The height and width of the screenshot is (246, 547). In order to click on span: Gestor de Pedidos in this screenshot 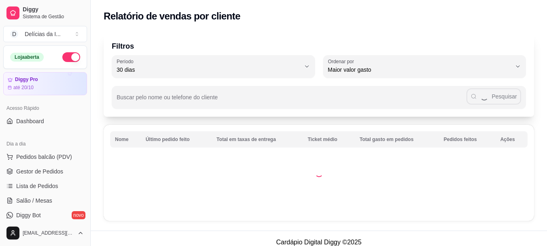, I will do `click(40, 171)`.